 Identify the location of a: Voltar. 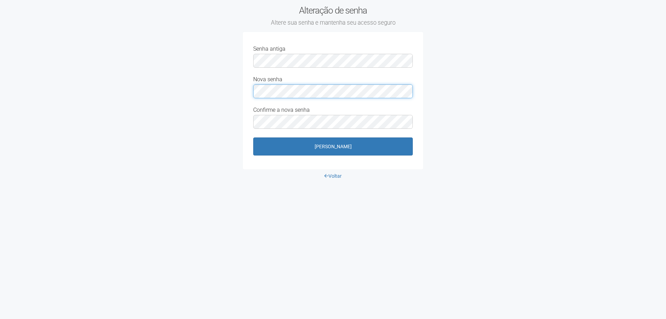
(333, 176).